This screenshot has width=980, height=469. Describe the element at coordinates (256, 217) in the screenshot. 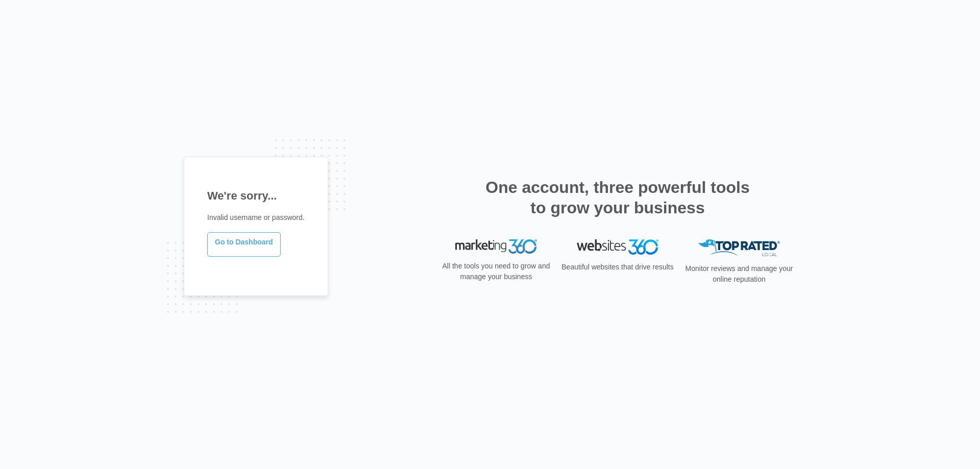

I see `p: Invalid username or password.` at that location.